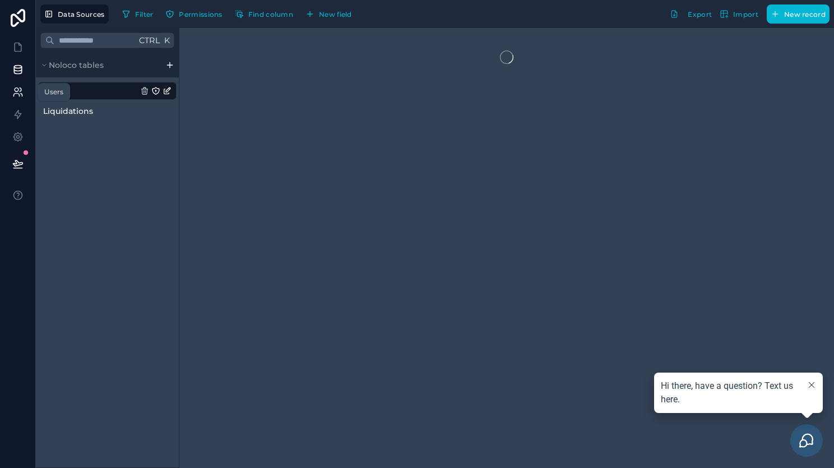  Describe the element at coordinates (137, 14) in the screenshot. I see `button: Filter` at that location.